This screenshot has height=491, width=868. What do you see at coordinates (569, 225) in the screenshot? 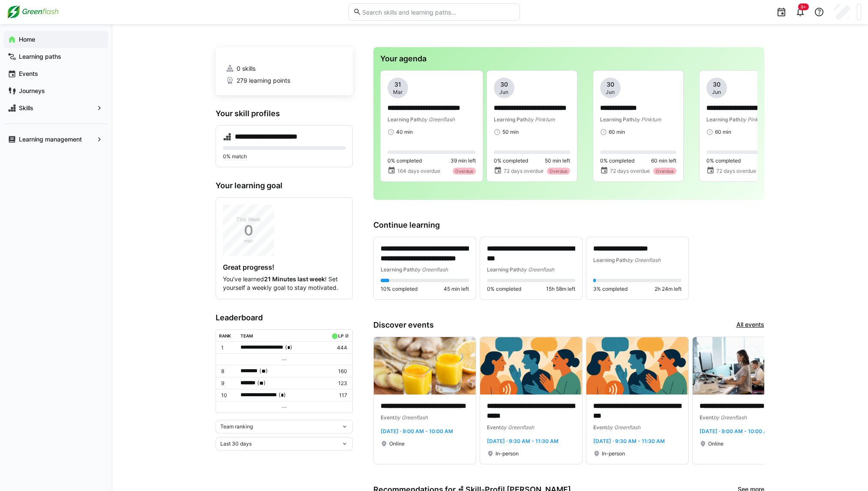
I see `h3: Continue learning` at bounding box center [569, 225].